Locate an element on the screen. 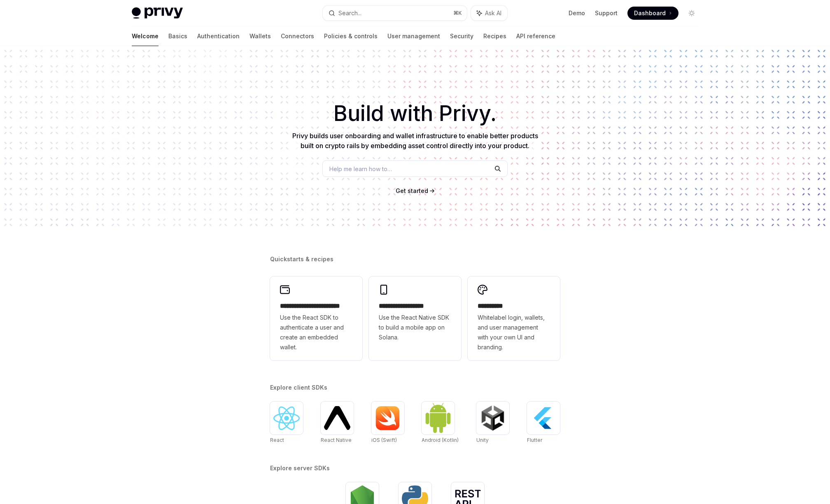  a: API reference is located at coordinates (536, 36).